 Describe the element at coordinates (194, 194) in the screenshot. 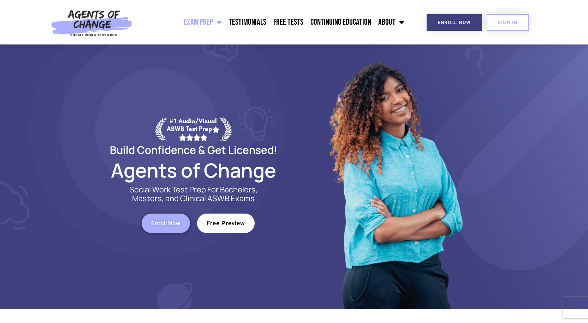

I see `p: Social Work Test Prep For Bachelors, Masters, and Clinical ASWB Exams` at that location.